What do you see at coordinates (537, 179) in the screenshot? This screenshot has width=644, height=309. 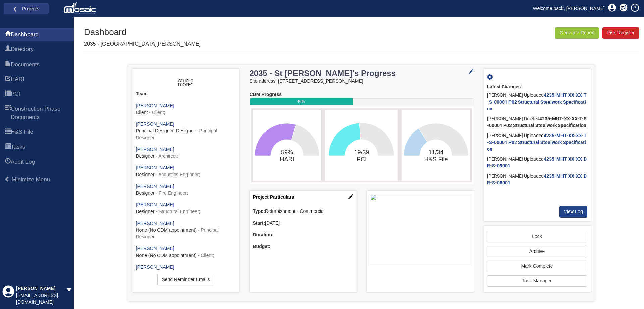 I see `a: 4235-MHT-XX-XX-DR-S-08001` at bounding box center [537, 179].